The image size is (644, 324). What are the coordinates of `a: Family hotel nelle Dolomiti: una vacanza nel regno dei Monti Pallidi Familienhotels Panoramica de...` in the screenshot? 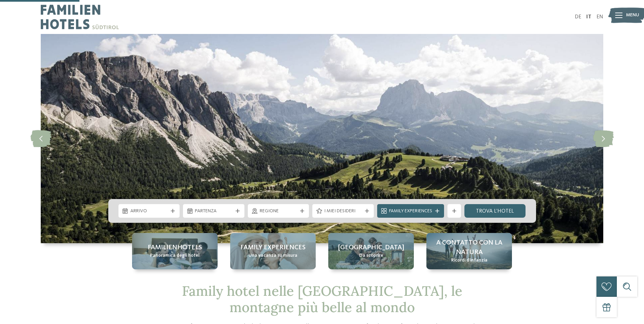 It's located at (175, 251).